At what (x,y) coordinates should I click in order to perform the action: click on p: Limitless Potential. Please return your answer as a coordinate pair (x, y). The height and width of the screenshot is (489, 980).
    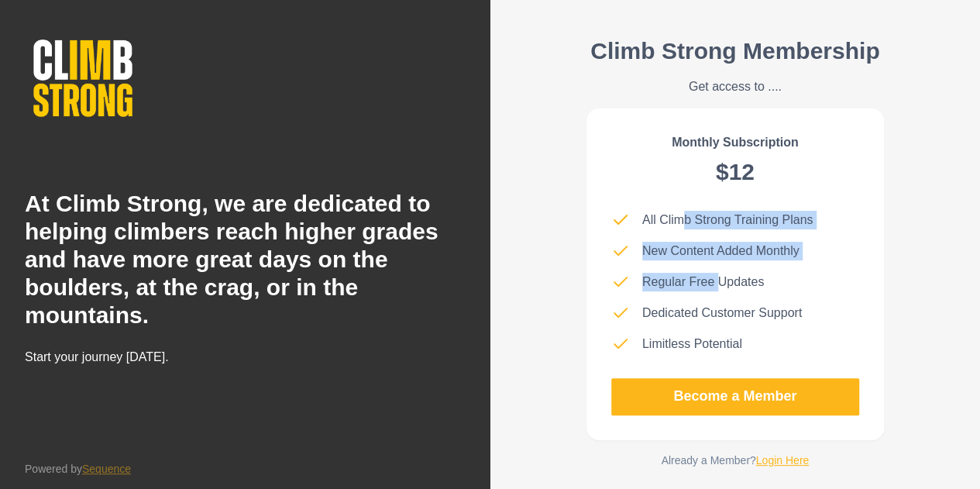
    Looking at the image, I should click on (692, 344).